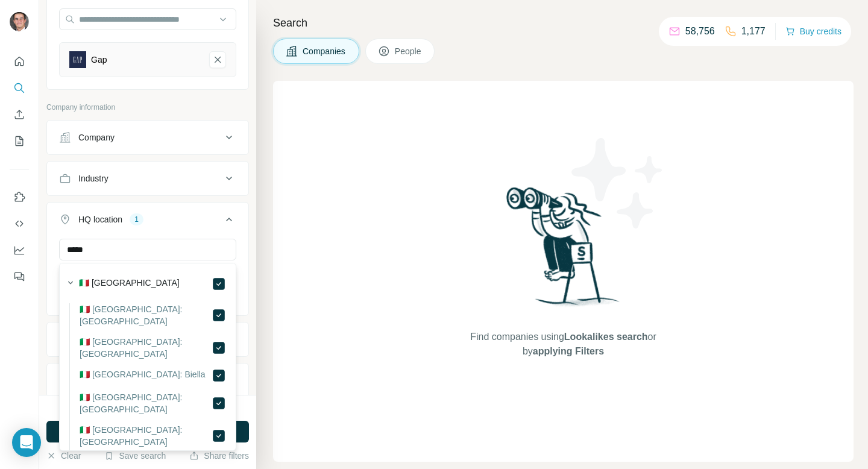  What do you see at coordinates (563, 344) in the screenshot?
I see `span: Find companies using or by` at bounding box center [563, 344].